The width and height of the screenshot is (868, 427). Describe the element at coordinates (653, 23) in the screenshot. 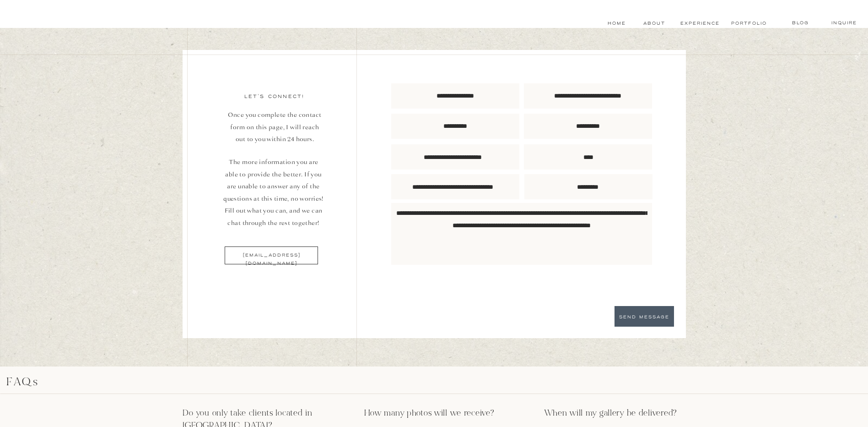

I see `a: About` at that location.